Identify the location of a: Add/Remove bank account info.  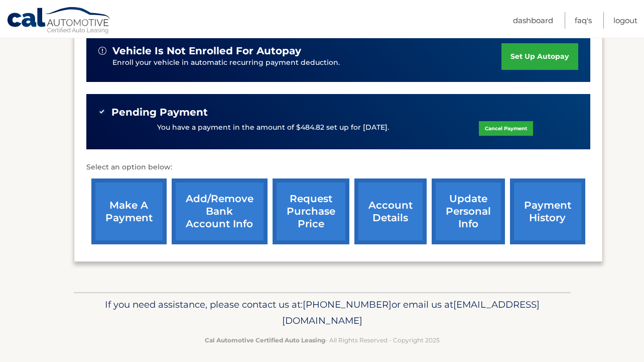
(219, 211).